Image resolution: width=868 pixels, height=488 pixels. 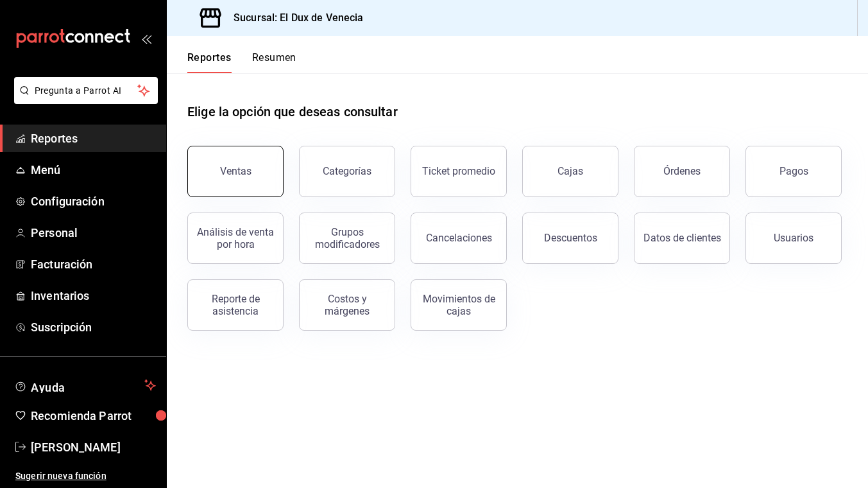 What do you see at coordinates (347, 305) in the screenshot?
I see `button: Costos y márgenes` at bounding box center [347, 305].